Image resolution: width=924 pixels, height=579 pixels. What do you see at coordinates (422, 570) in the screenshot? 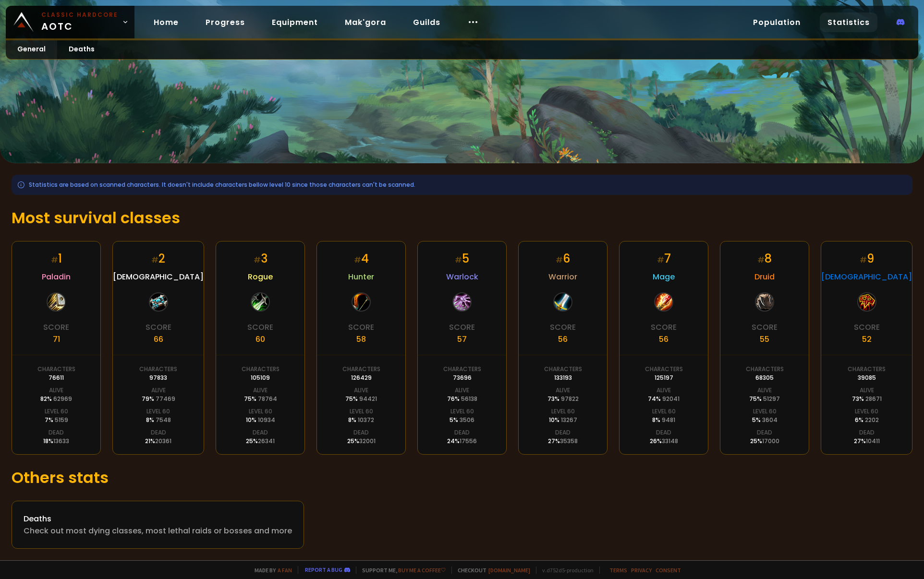
I see `a: Buy me a coffee` at bounding box center [422, 570].